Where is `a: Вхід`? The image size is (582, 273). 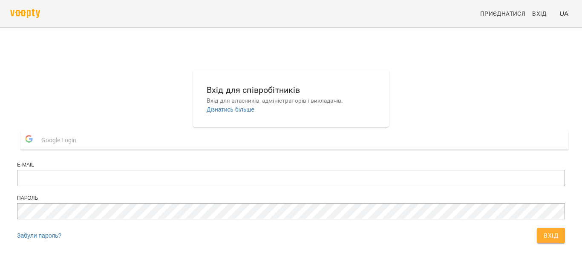
a: Вхід is located at coordinates (542, 14).